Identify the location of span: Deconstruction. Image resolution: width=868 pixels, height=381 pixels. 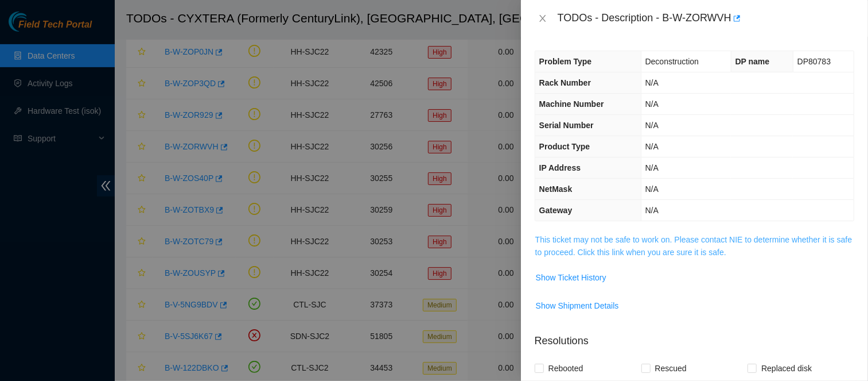
(672, 61).